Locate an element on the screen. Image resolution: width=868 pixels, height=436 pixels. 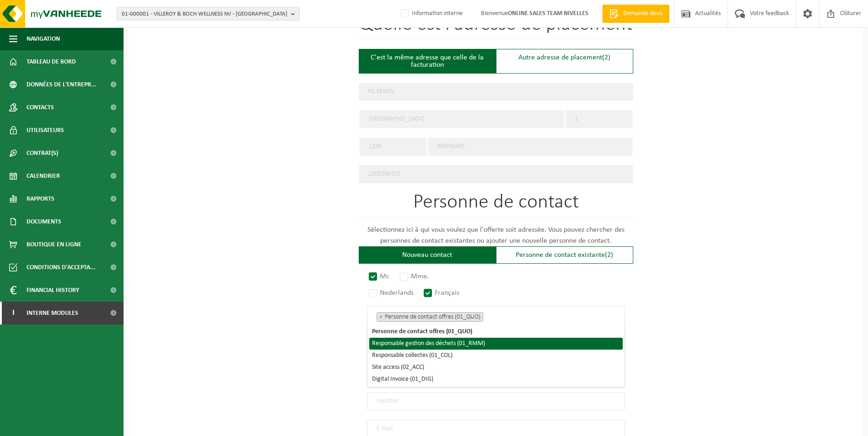
div: Nouveau contact is located at coordinates (427, 255).